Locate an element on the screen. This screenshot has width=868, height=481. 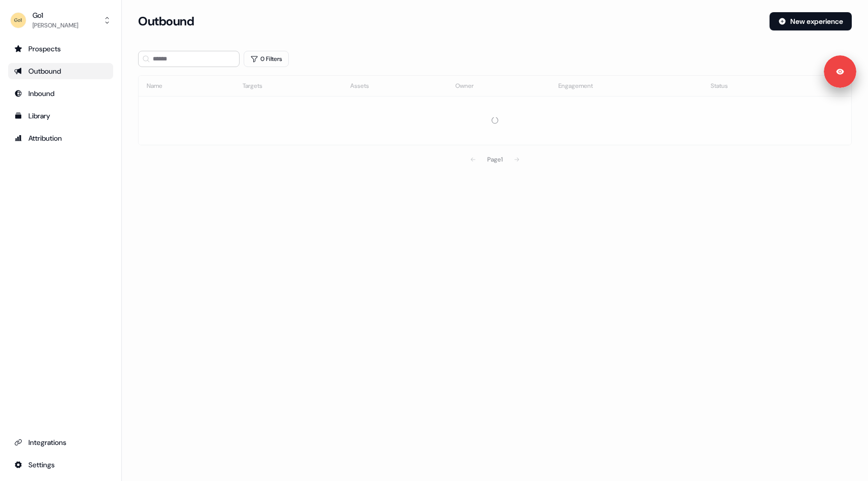
a: Go to prospects is located at coordinates (60, 49).